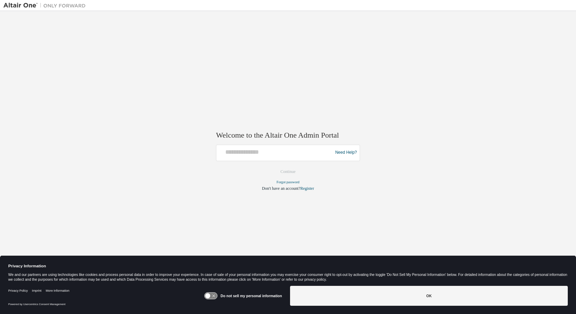  What do you see at coordinates (346, 153) in the screenshot?
I see `a: Need Help?` at bounding box center [346, 153].